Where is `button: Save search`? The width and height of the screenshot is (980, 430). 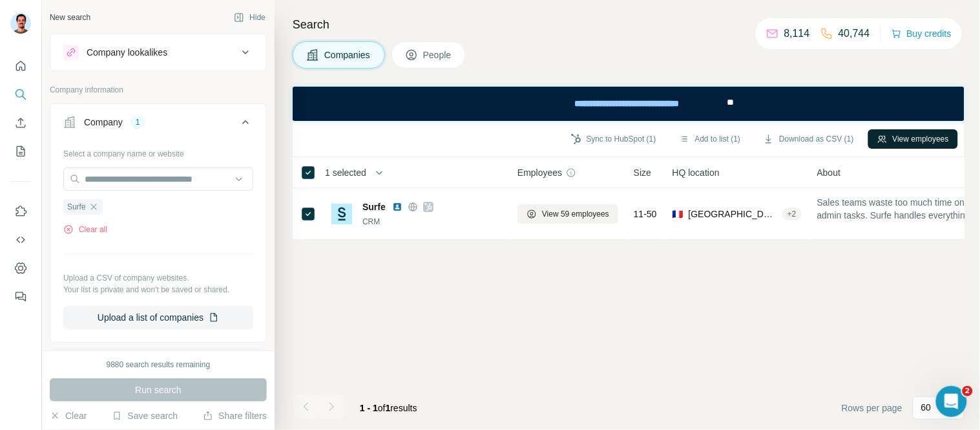
button: Save search is located at coordinates (145, 415).